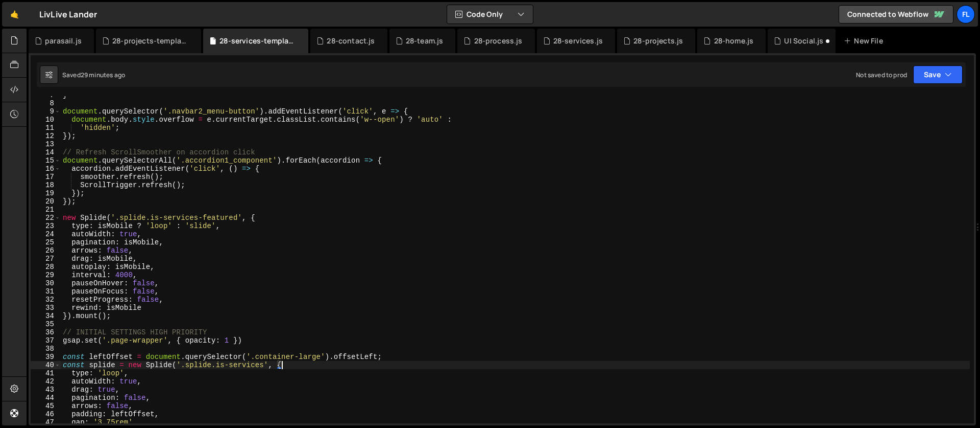 This screenshot has height=428, width=980. Describe the element at coordinates (45, 169) in the screenshot. I see `div: 16` at that location.